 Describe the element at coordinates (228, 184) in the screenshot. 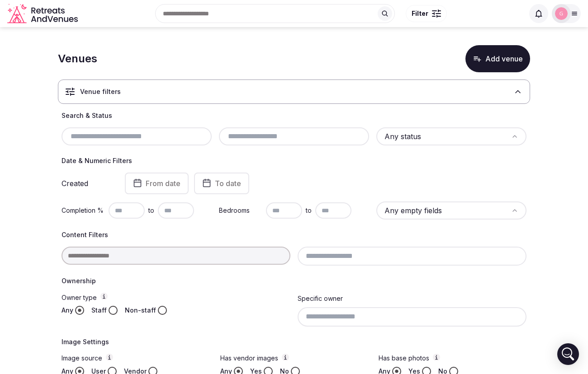

I see `span: To date` at that location.